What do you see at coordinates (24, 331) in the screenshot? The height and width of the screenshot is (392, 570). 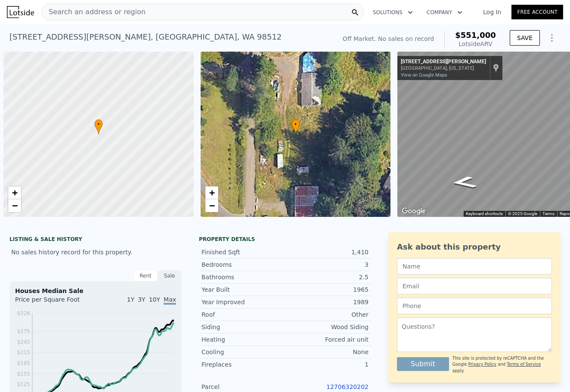 I see `tspan: $275` at bounding box center [24, 331].